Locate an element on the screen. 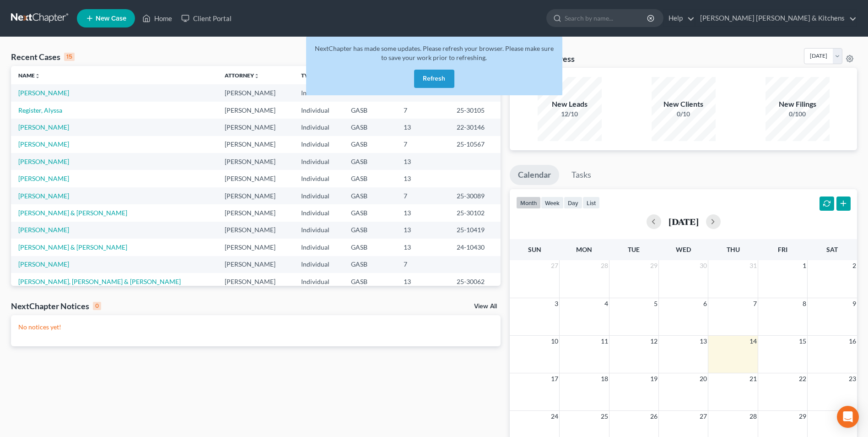  a: Attorneyunfold_more is located at coordinates (242, 75).